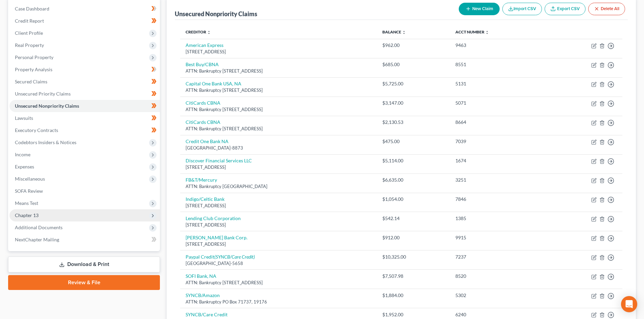 This screenshot has height=319, width=644. I want to click on span: Case Dashboard, so click(32, 8).